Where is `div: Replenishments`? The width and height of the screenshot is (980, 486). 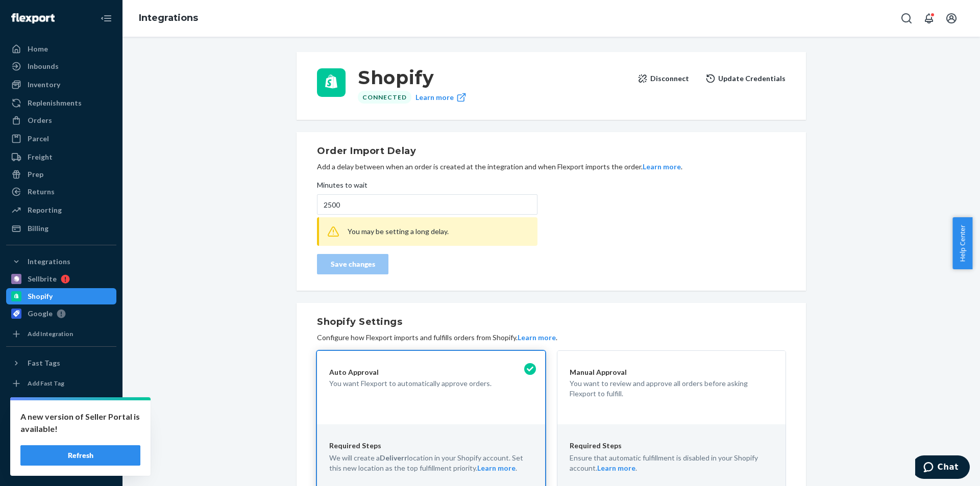
div: Replenishments is located at coordinates (54, 103).